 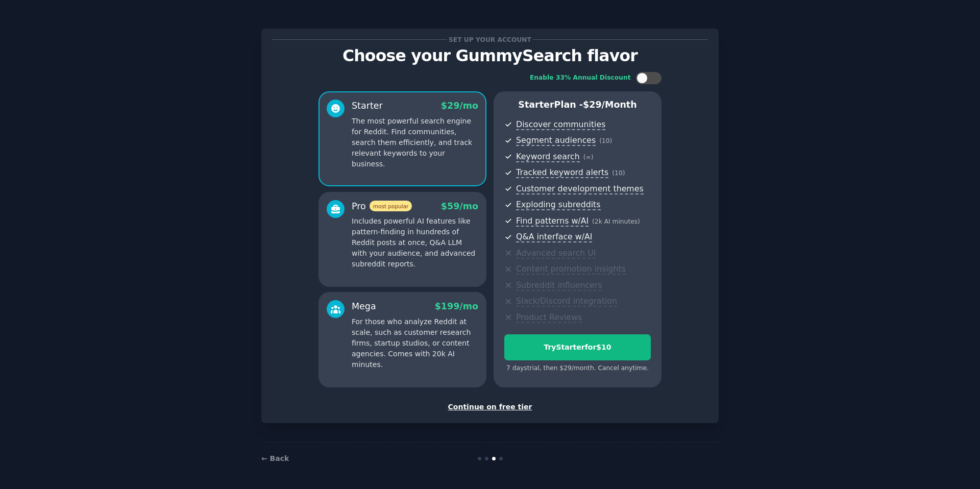 What do you see at coordinates (580, 189) in the screenshot?
I see `span: Customer development themes` at bounding box center [580, 189].